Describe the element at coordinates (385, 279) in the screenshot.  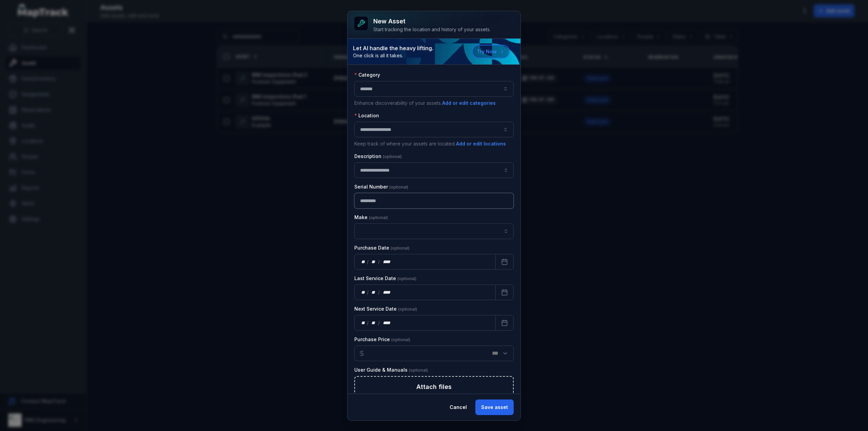
I see `label: Last Service Date` at that location.